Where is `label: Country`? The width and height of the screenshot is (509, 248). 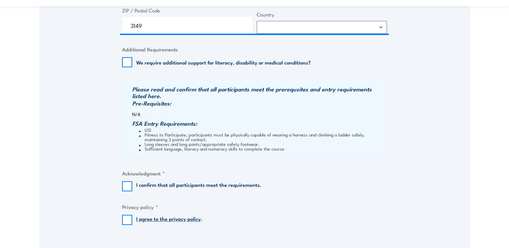 label: Country is located at coordinates (322, 14).